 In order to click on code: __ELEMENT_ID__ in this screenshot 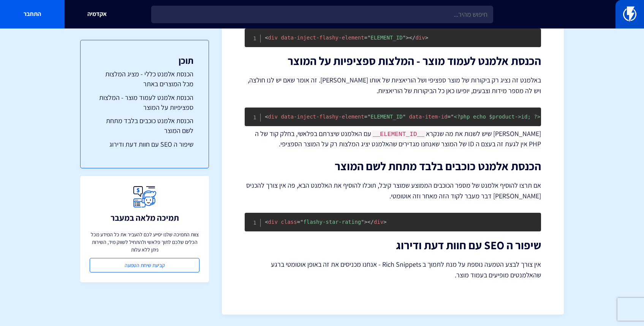, I will do `click(399, 134)`.